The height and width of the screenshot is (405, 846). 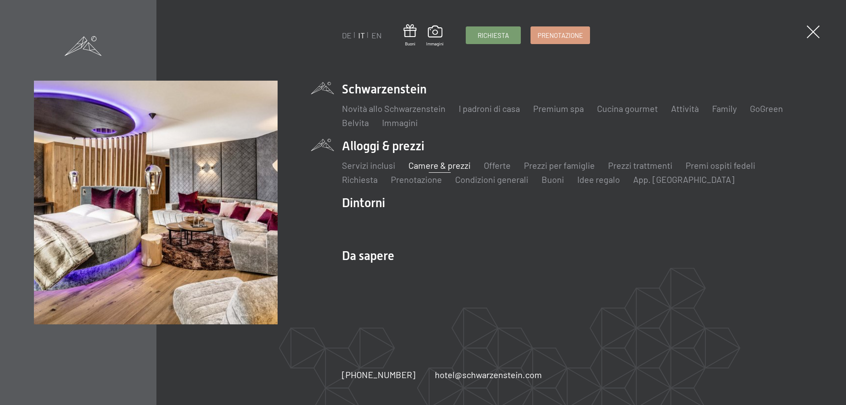 What do you see at coordinates (725, 108) in the screenshot?
I see `a: Family` at bounding box center [725, 108].